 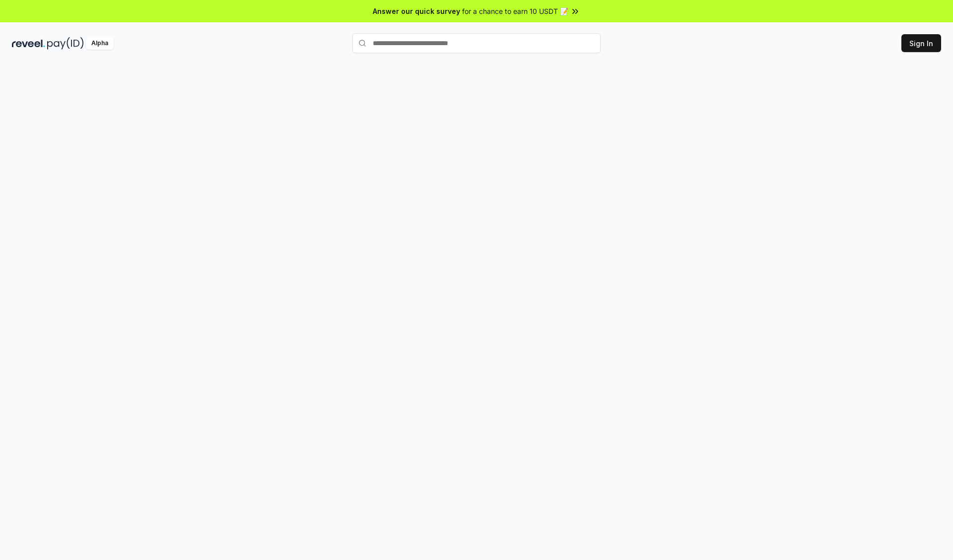 I want to click on img: reveel_dark, so click(x=28, y=43).